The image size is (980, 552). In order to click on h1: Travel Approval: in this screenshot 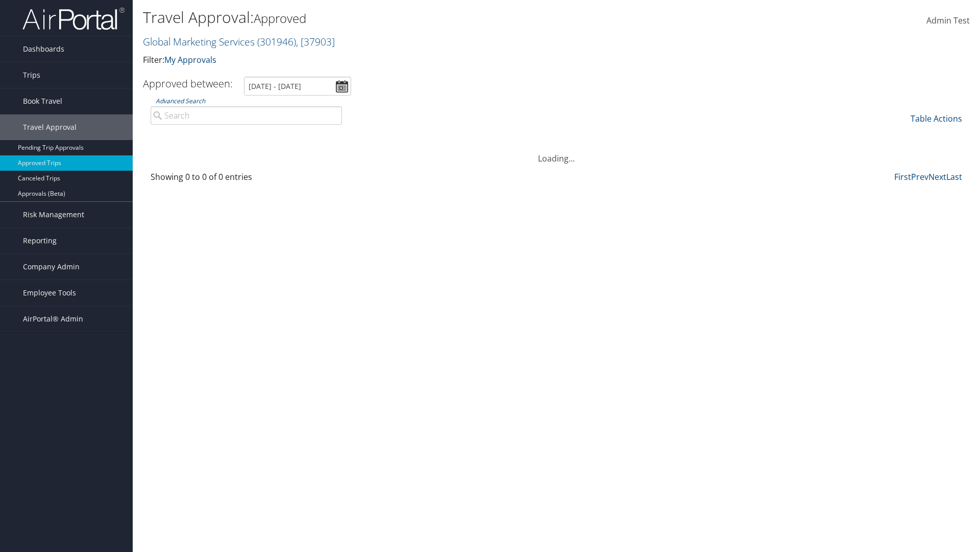, I will do `click(418, 17)`.